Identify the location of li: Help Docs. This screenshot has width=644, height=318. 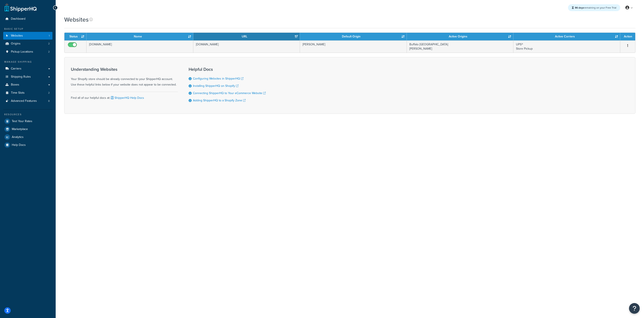
(28, 145).